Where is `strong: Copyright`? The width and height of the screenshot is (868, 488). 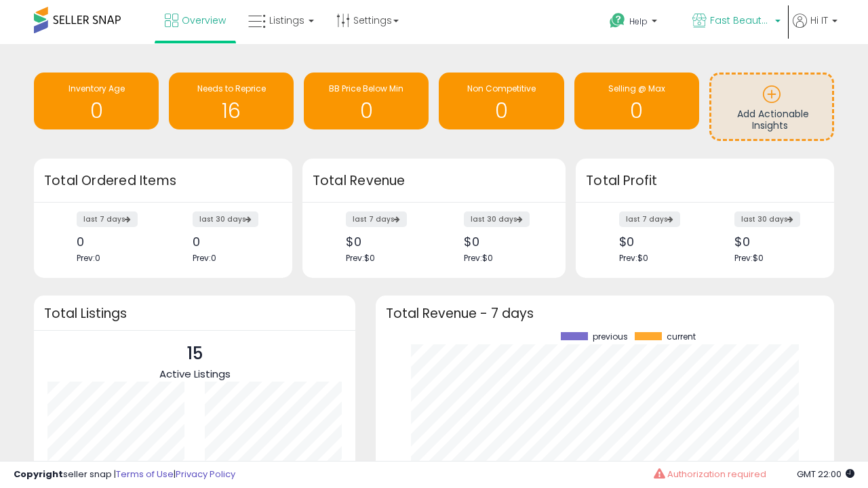
strong: Copyright is located at coordinates (38, 474).